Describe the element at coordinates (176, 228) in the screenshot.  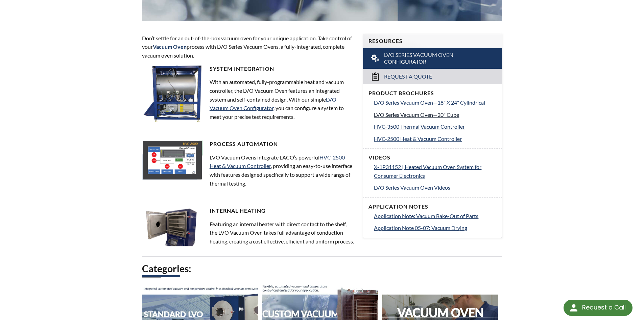
I see `img: LVO-4-shelves.jpg` at that location.